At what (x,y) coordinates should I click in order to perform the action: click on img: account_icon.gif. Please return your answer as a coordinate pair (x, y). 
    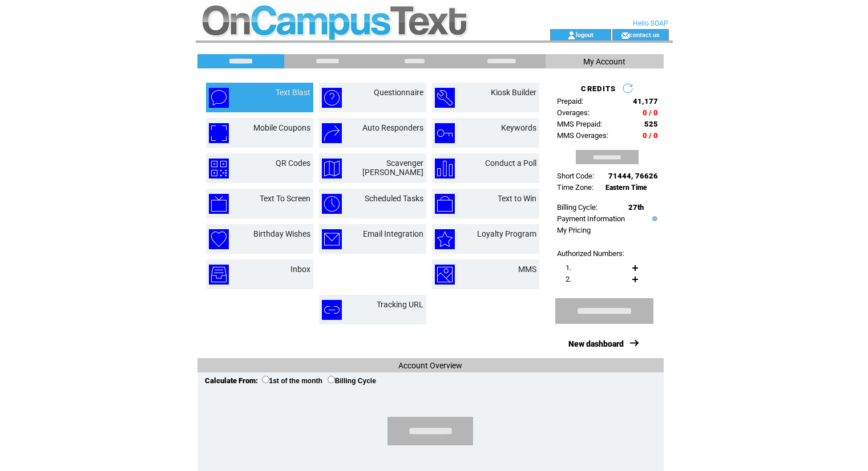
    Looking at the image, I should click on (571, 35).